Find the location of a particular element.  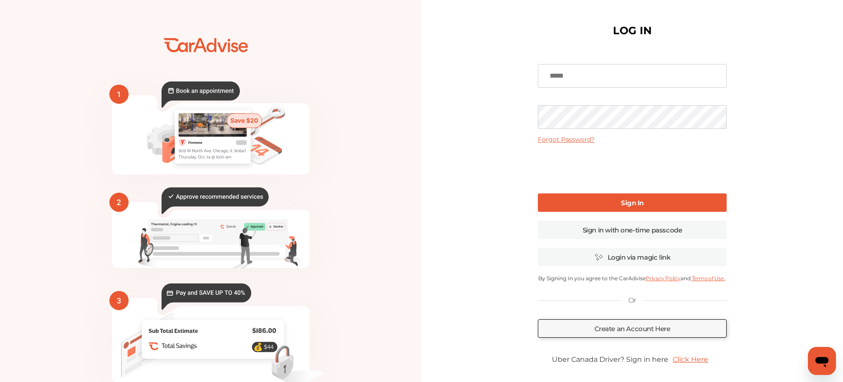

a: Sign in with one-time passcode is located at coordinates (632, 230).